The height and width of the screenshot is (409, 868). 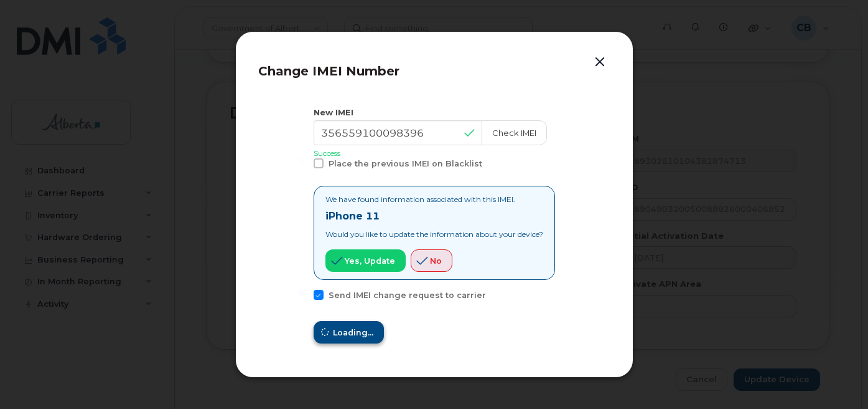 I want to click on span: Change IMEI Number, so click(x=328, y=71).